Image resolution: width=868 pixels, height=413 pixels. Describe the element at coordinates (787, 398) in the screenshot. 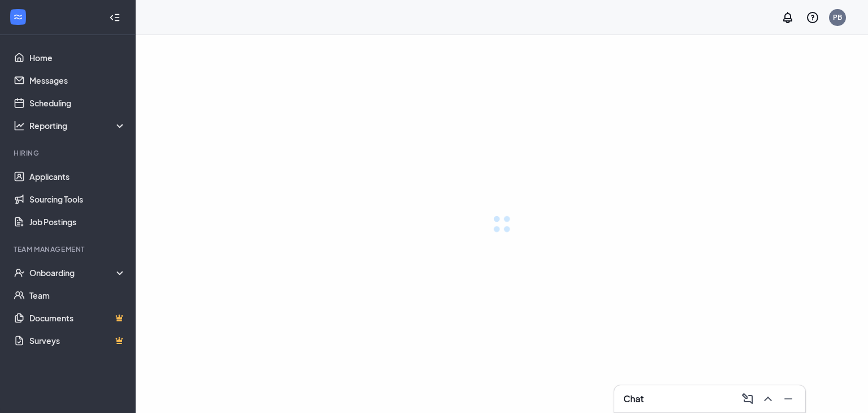

I see `button: Minimize` at that location.